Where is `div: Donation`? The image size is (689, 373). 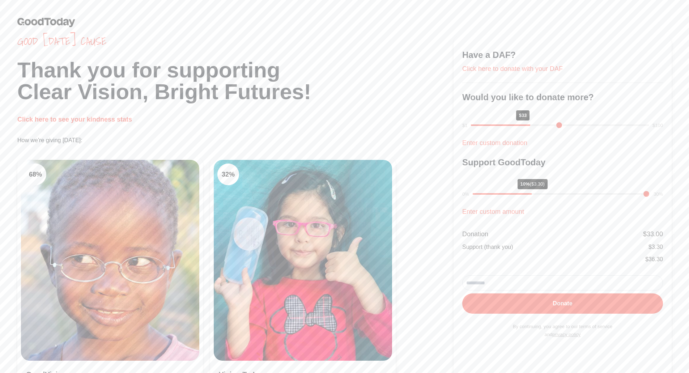
div: Donation is located at coordinates (475, 234).